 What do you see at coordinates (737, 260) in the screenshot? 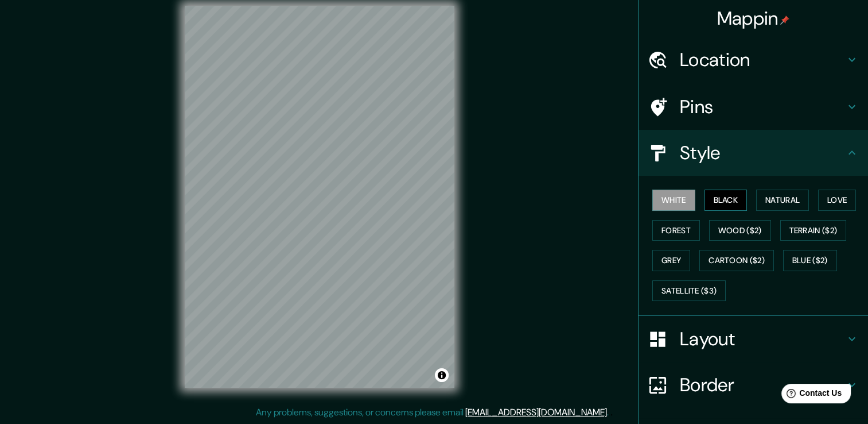
I see `button: Cartoon ($2)` at bounding box center [737, 260].